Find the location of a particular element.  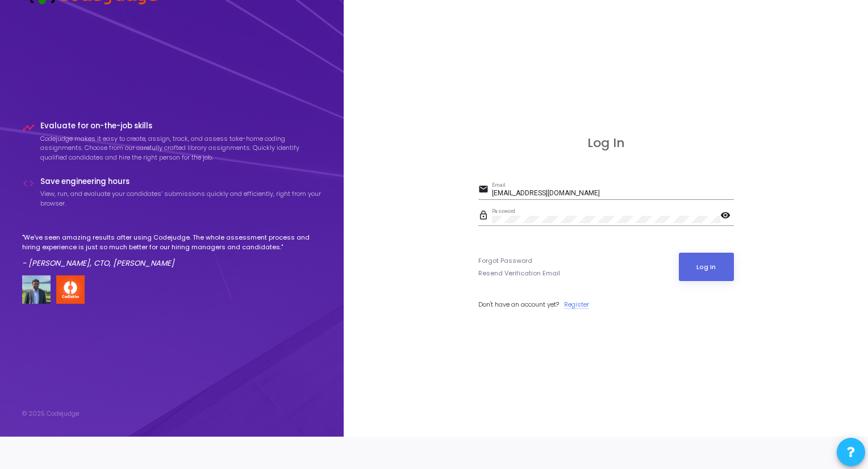

a: Resend Verification Email is located at coordinates (519, 273).